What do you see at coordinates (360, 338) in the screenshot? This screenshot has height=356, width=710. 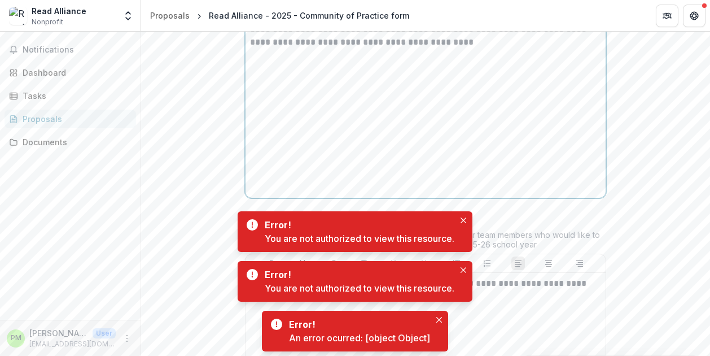 I see `div: An error ocurred: [object Object]` at bounding box center [360, 338].